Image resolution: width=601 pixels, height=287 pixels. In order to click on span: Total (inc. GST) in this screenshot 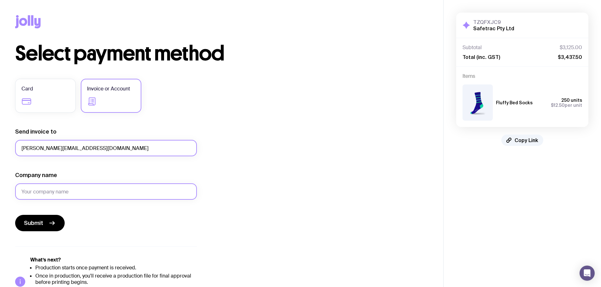, I will do `click(481, 57)`.